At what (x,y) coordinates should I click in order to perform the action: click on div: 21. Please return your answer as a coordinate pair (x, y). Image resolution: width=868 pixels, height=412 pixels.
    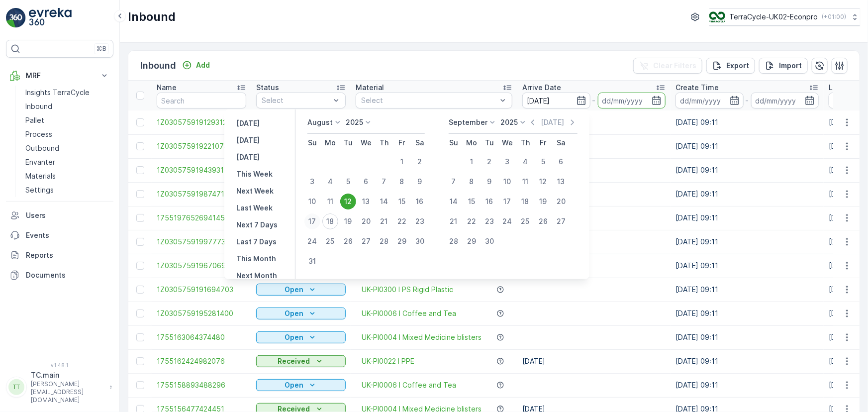
    Looking at the image, I should click on (384, 221).